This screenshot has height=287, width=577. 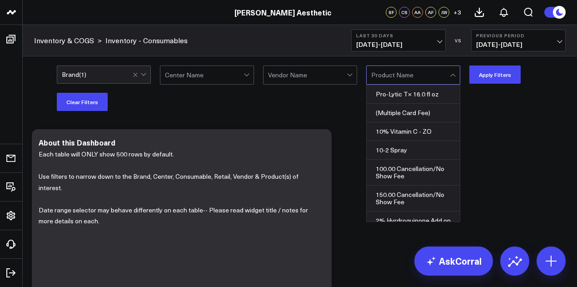 I want to click on button: +3, so click(x=457, y=12).